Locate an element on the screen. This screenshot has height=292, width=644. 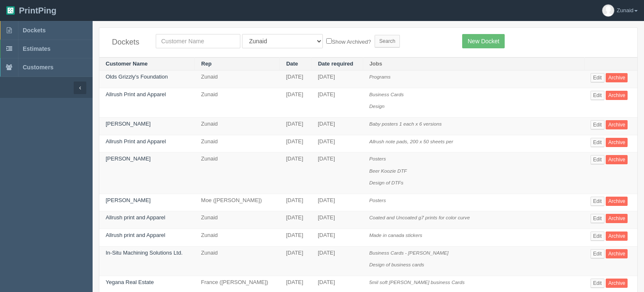
a: In-Situ Machining Solutions Ltd. is located at coordinates (144, 253).